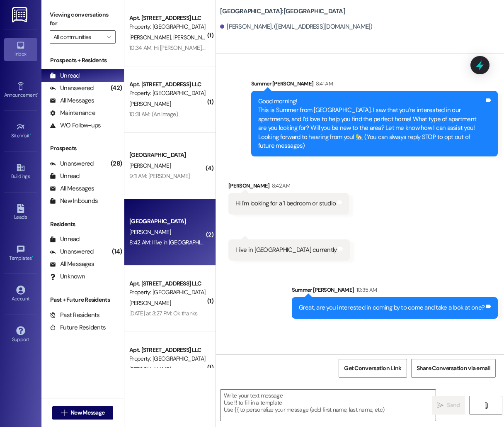  Describe the element at coordinates (373, 368) in the screenshot. I see `button: Get Conversation Link` at that location.